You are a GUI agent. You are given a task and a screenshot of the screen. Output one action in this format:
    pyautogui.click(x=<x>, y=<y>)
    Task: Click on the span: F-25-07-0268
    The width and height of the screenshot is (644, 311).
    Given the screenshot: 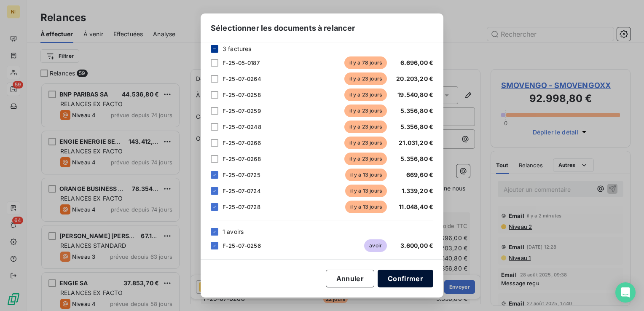 What is the action you would take?
    pyautogui.click(x=242, y=159)
    